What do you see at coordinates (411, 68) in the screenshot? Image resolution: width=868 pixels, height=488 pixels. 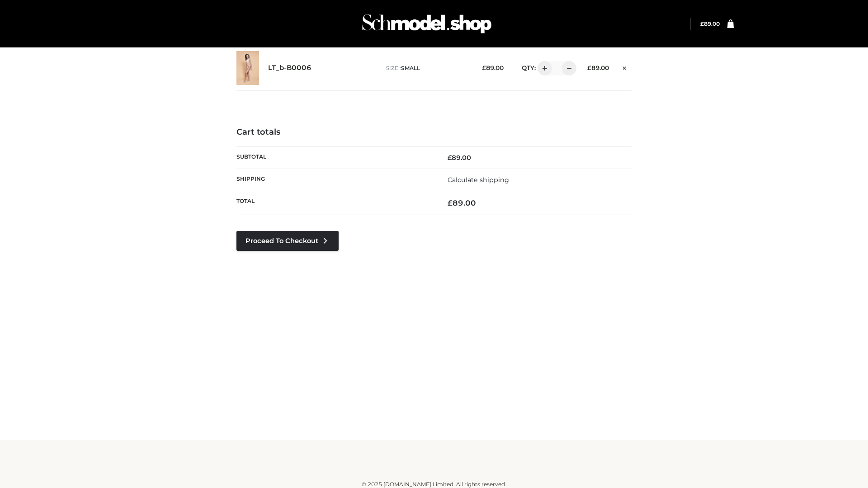 I see `span: SMALL` at bounding box center [411, 68].